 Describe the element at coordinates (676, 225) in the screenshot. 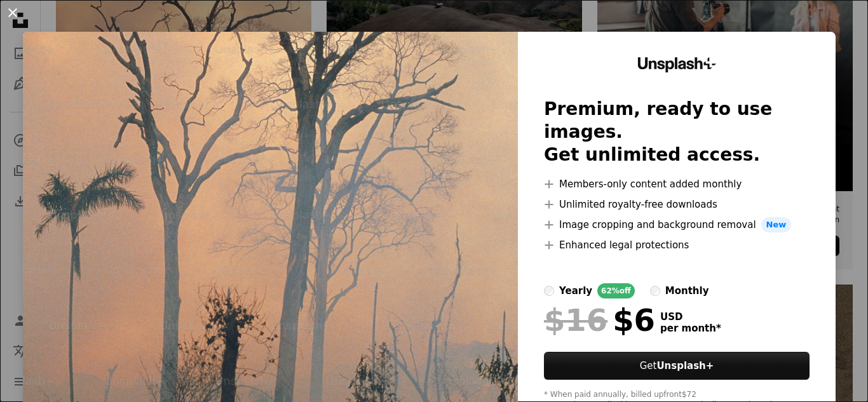

I see `li: Image cropping and background removal` at that location.